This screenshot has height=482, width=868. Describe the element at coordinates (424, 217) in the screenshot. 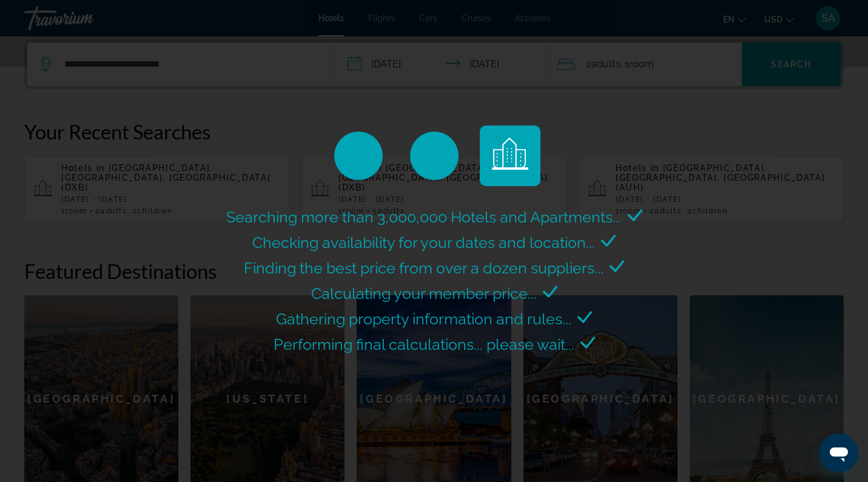

I see `span: Searching more than 3,000,000 Hotels and Apartments...` at that location.